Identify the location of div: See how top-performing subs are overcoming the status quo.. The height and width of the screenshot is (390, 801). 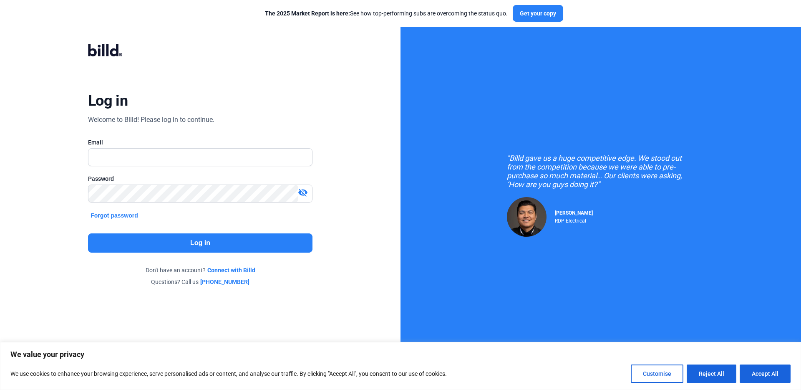
(386, 13).